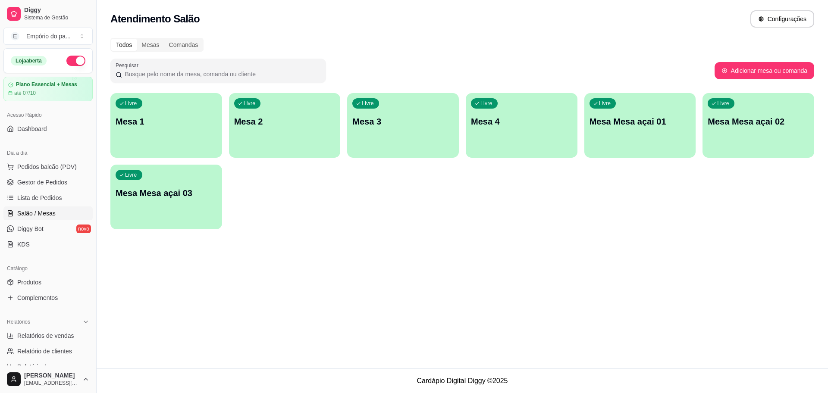 The image size is (828, 393). I want to click on p: Mesa 4, so click(522, 122).